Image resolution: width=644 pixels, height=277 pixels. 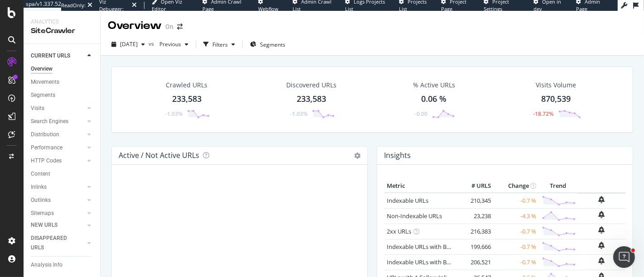 I want to click on button: Segments, so click(x=268, y=44).